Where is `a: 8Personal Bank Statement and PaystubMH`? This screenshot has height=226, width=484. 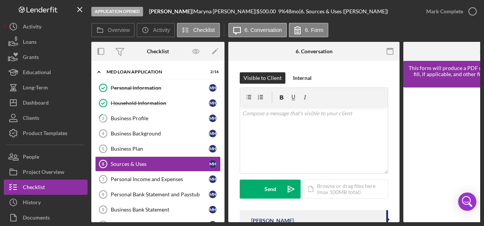 a: 8Personal Bank Statement and PaystubMH is located at coordinates (158, 195).